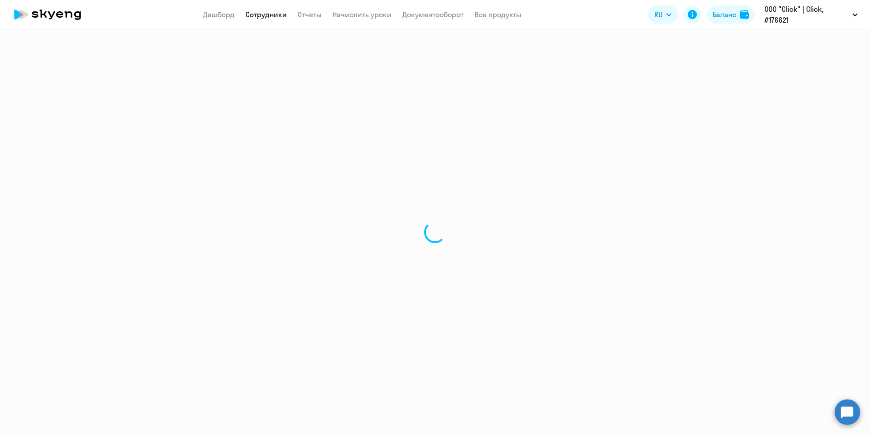 This screenshot has height=435, width=870. I want to click on button: Балансbalance, so click(730, 15).